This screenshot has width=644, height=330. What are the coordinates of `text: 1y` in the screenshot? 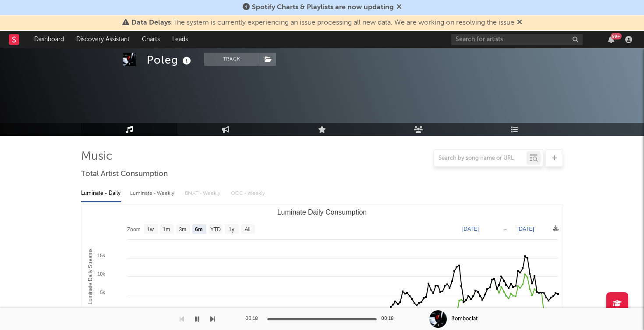 It's located at (231, 229).